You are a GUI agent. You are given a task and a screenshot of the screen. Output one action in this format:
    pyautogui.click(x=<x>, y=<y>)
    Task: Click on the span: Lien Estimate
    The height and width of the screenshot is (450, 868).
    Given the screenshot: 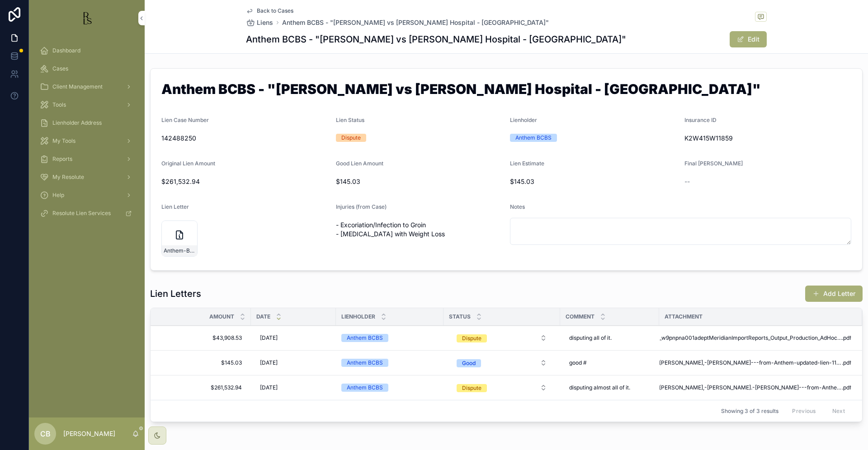 What is the action you would take?
    pyautogui.click(x=527, y=163)
    